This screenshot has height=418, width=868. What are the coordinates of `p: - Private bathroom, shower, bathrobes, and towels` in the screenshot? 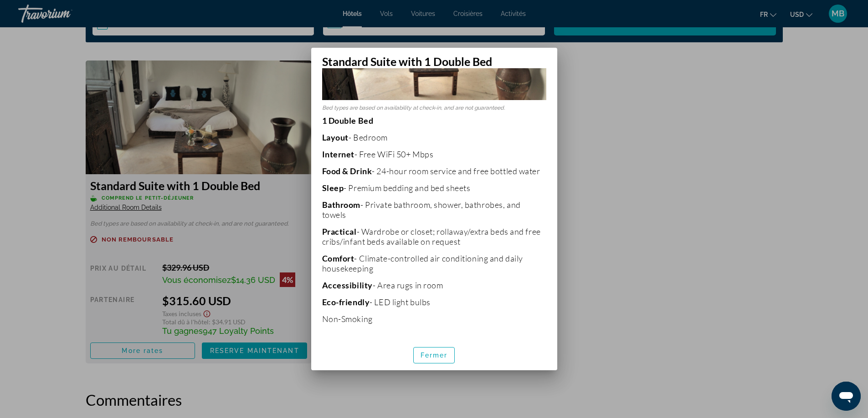 It's located at (434, 210).